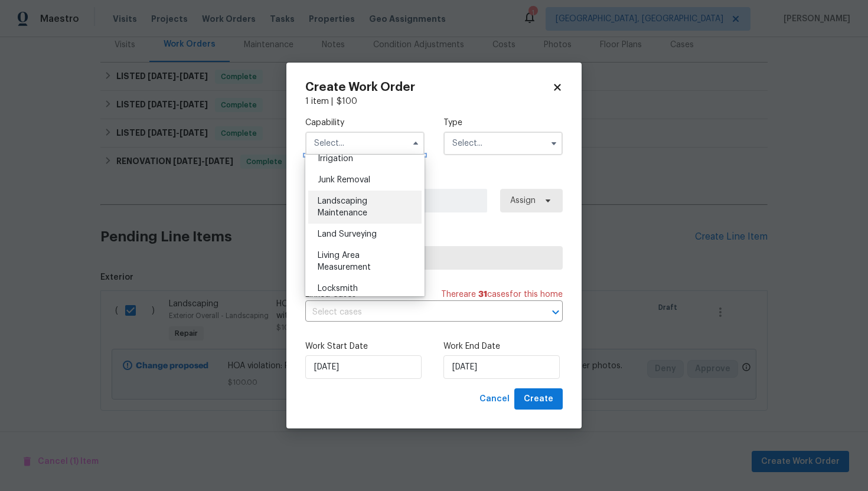 The height and width of the screenshot is (491, 868). I want to click on span: Landscaping Maintenance, so click(342, 207).